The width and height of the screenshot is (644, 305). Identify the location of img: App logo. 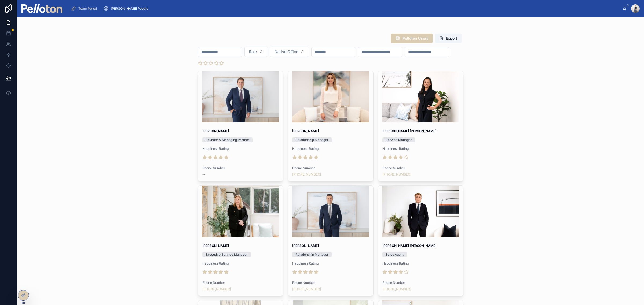
(42, 9).